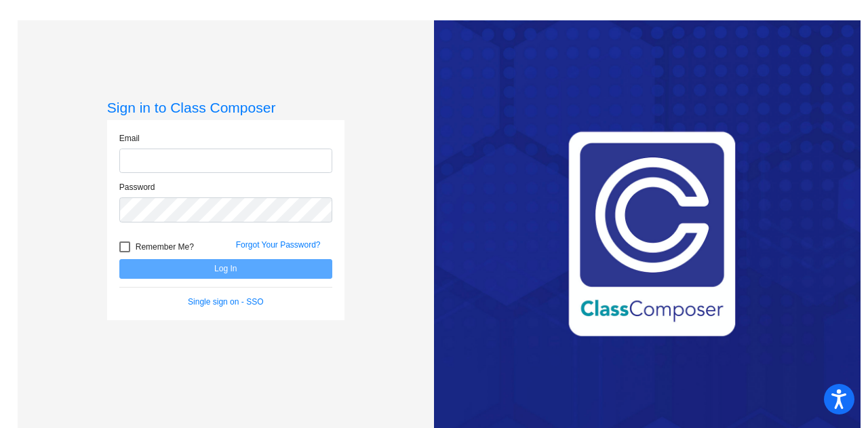 This screenshot has height=428, width=868. What do you see at coordinates (130, 139) in the screenshot?
I see `label: Email` at bounding box center [130, 139].